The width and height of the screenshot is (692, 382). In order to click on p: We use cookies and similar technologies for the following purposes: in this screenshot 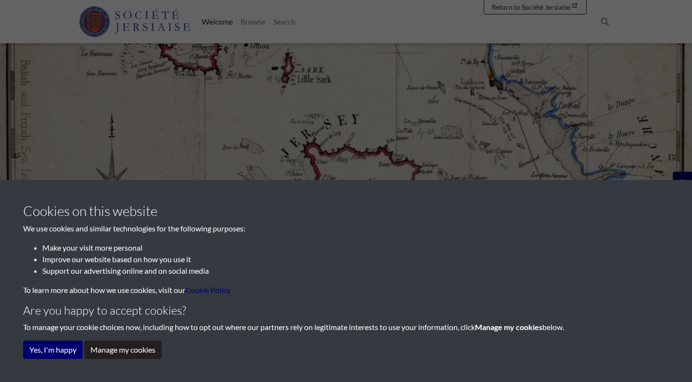, I will do `click(346, 229)`.